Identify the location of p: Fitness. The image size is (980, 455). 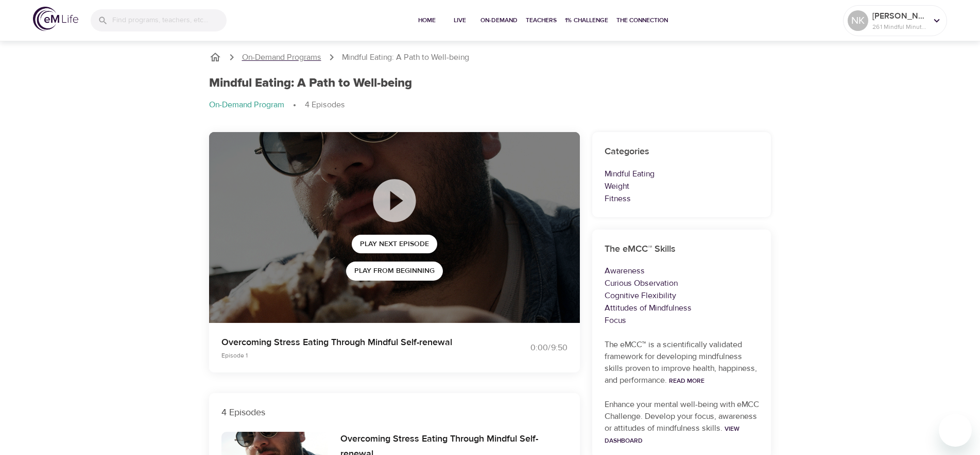
(682, 199).